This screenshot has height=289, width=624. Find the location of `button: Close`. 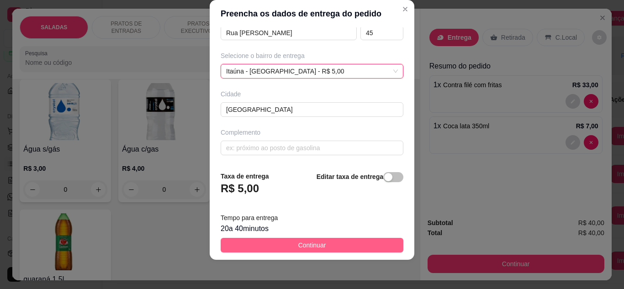

button: Close is located at coordinates (405, 9).